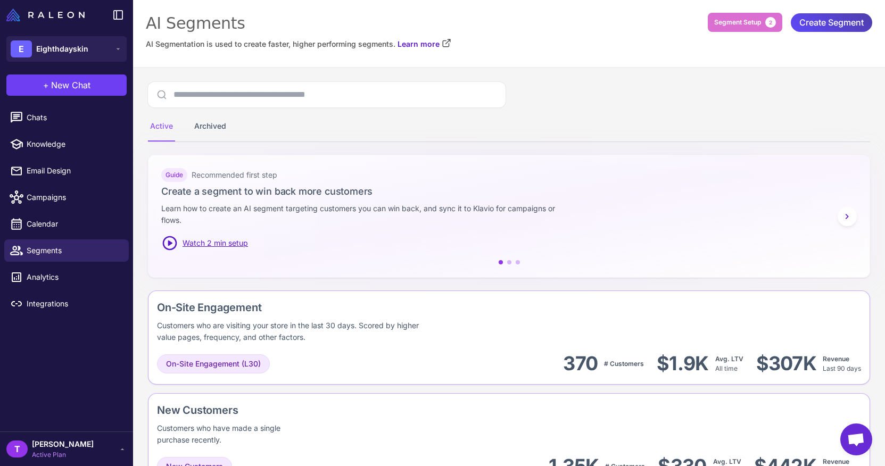  What do you see at coordinates (366, 214) in the screenshot?
I see `p: Learn how to create an AI segment targeting customers you can win back, and sync it to Klavio for...` at bounding box center [366, 214].